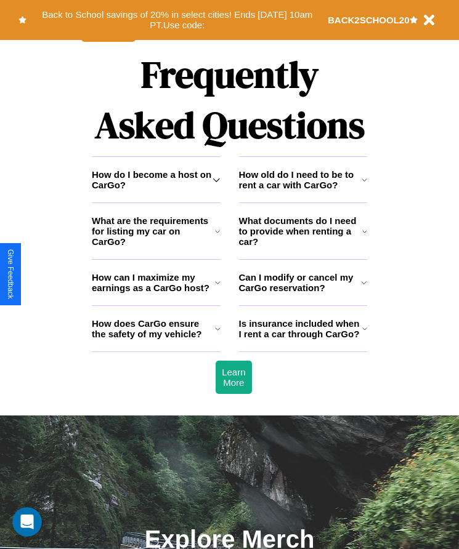 The width and height of the screenshot is (459, 549). Describe the element at coordinates (300, 329) in the screenshot. I see `h3: Is insurance included when I rent a car through CarGo?` at that location.